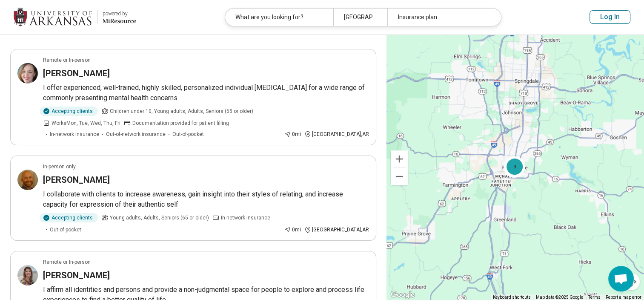 This screenshot has width=644, height=300. Describe the element at coordinates (159, 218) in the screenshot. I see `span: Young adults, Adults, Seniors (65 or older)` at that location.